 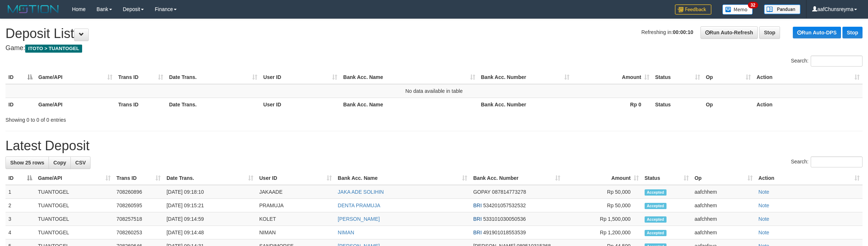 What do you see at coordinates (738, 10) in the screenshot?
I see `img: Button%20Memo.svg` at bounding box center [738, 10].